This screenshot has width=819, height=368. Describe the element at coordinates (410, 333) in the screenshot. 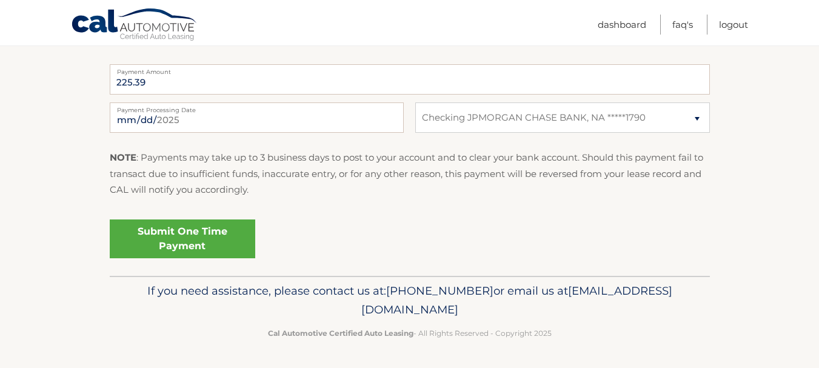

I see `p: - All Rights Reserved - Copyright 2025` at that location.